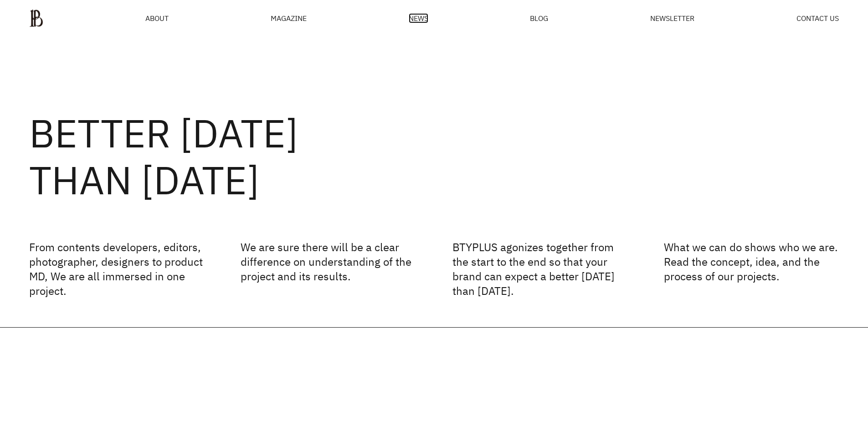 The width and height of the screenshot is (868, 425). I want to click on span: NEWS, so click(418, 19).